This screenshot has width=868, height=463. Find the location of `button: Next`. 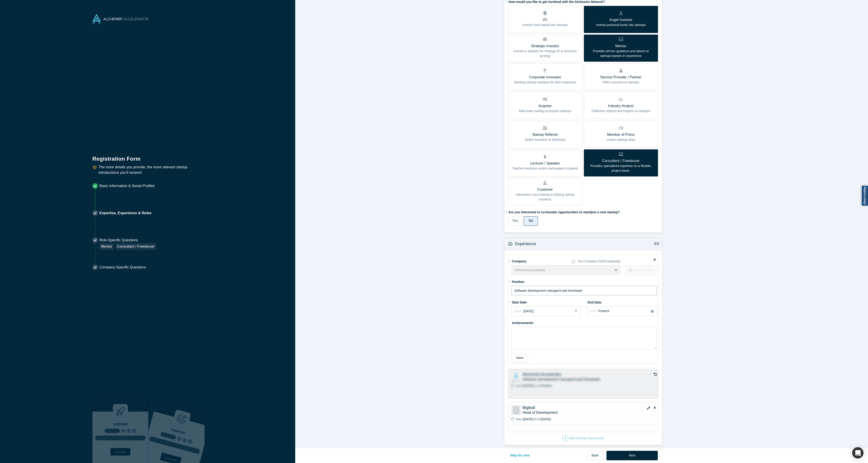

button: Next is located at coordinates (632, 456).